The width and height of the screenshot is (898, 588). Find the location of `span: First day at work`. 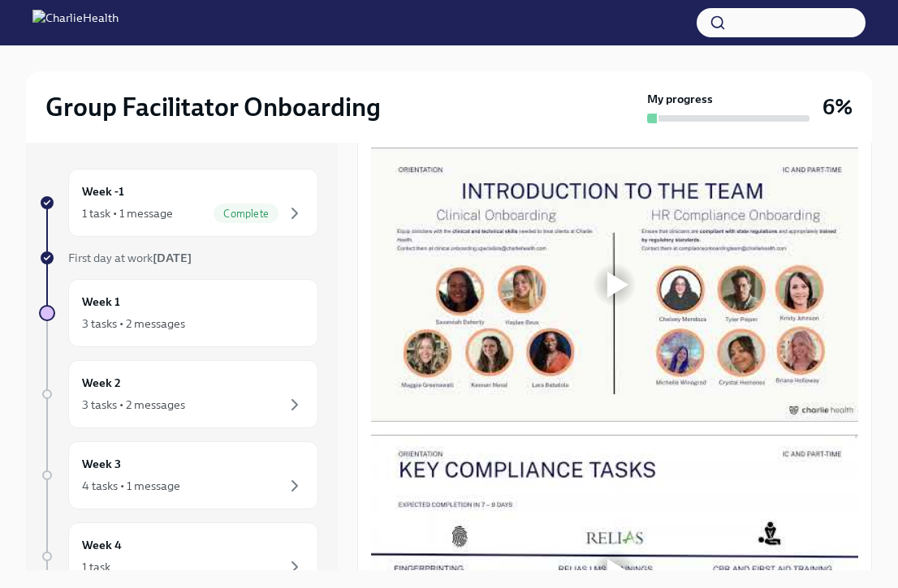

span: First day at work is located at coordinates (130, 258).